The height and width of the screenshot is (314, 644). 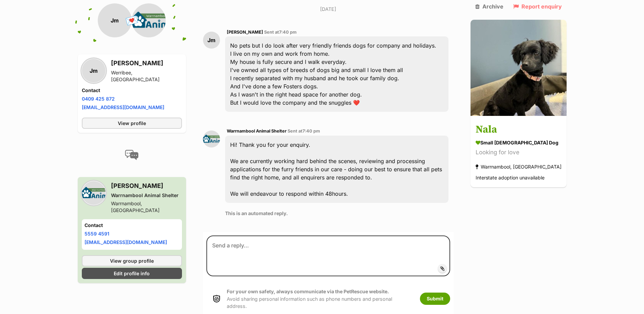 I want to click on span: Interstate adoption unavailable, so click(x=510, y=177).